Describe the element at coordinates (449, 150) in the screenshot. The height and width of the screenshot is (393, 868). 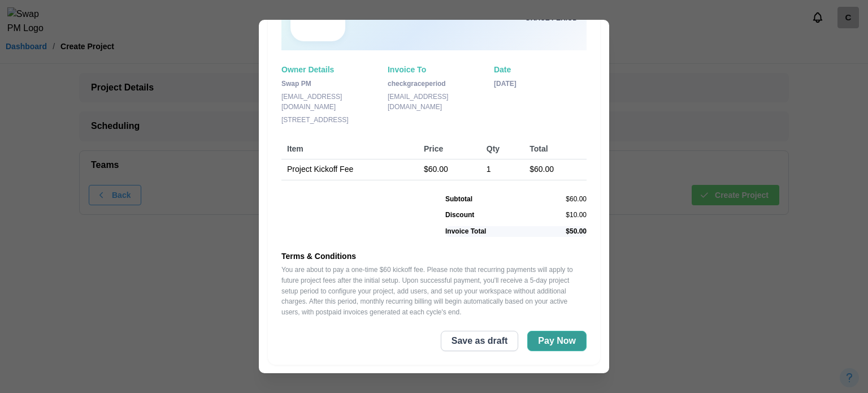
I see `div: Price` at that location.